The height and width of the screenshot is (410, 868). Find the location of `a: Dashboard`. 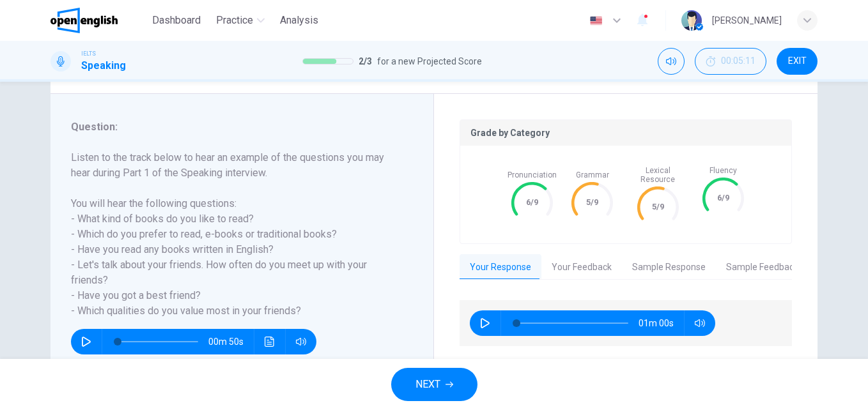

a: Dashboard is located at coordinates (177, 21).